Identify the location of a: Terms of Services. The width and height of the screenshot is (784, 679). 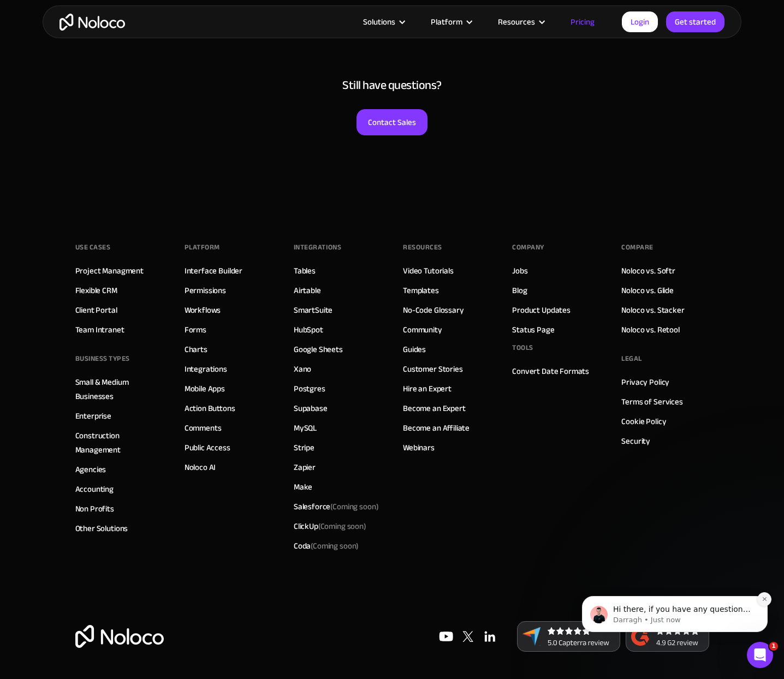
(652, 402).